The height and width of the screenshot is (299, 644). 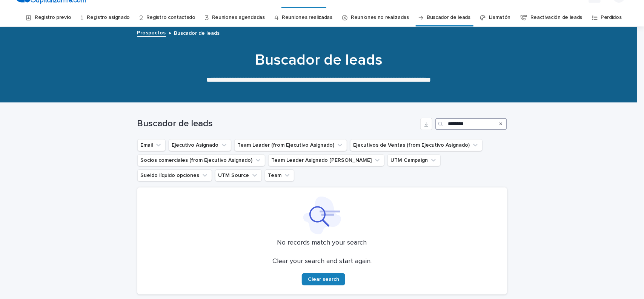 What do you see at coordinates (171, 18) in the screenshot?
I see `a: Registro contactado` at bounding box center [171, 18].